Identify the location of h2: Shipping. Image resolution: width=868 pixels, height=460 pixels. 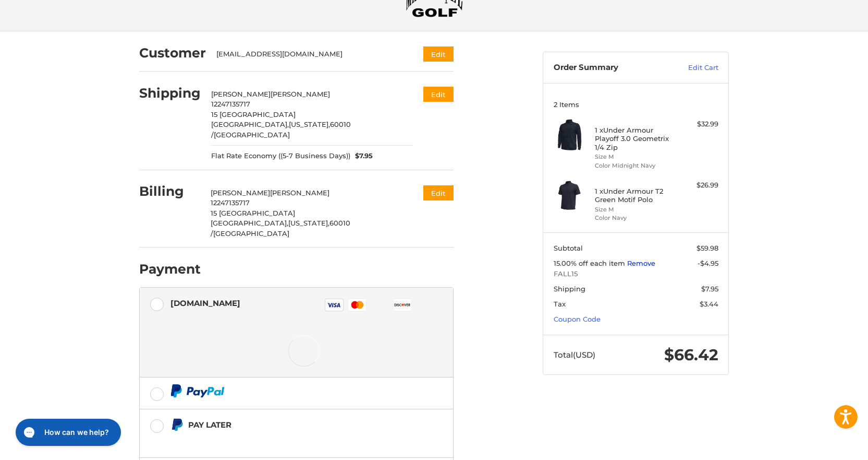
(170, 93).